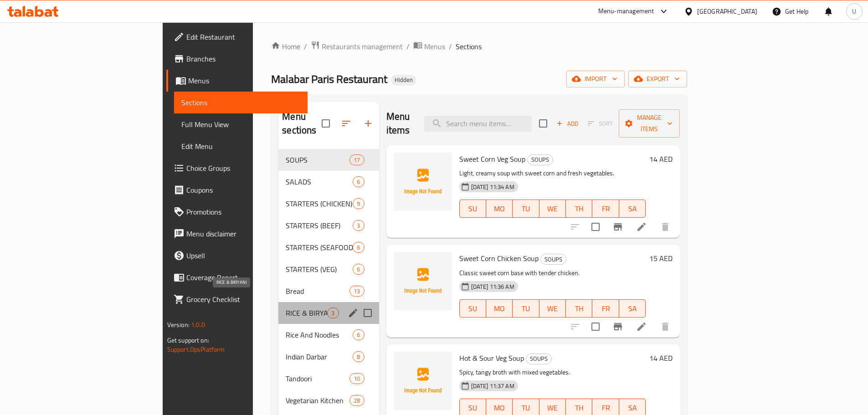 The image size is (868, 415). What do you see at coordinates (362, 46) in the screenshot?
I see `span: Restaurants management` at bounding box center [362, 46].